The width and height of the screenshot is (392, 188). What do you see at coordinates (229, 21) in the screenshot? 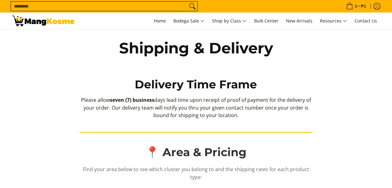
I see `span: Shop by Class` at bounding box center [229, 21].